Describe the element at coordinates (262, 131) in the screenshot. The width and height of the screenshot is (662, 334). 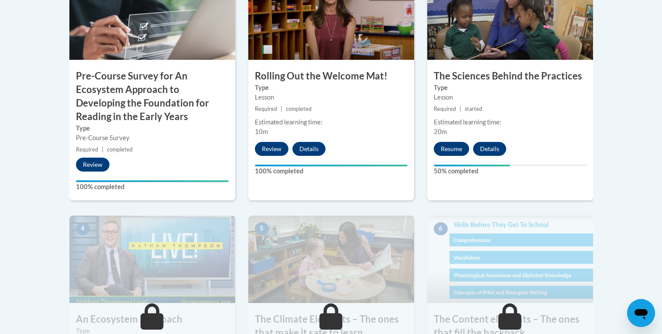
I see `span: 10m` at that location.